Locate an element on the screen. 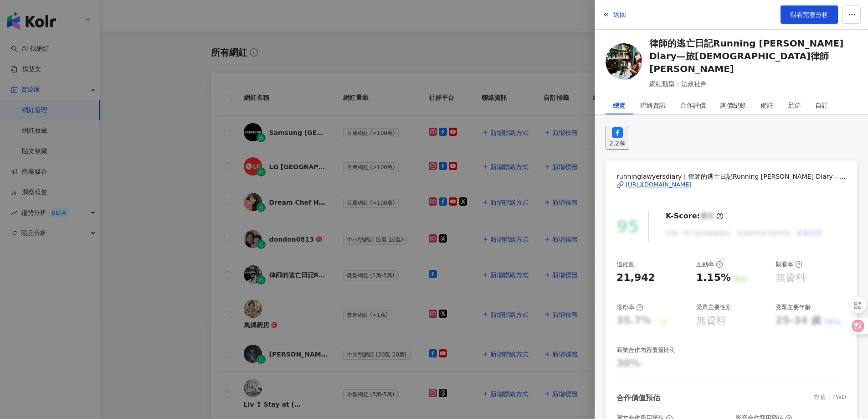 The height and width of the screenshot is (419, 868). a: KOL Avatar is located at coordinates (624, 63).